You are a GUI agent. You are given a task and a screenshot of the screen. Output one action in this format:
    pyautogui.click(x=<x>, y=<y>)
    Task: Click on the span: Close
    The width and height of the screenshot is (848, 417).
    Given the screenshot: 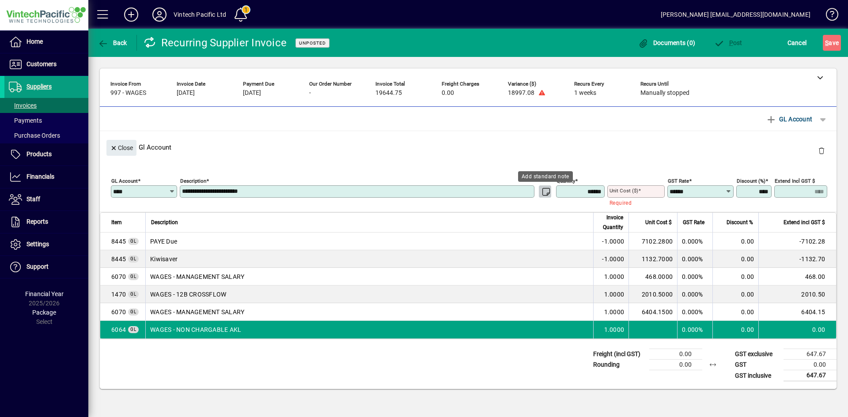 What is the action you would take?
    pyautogui.click(x=121, y=148)
    